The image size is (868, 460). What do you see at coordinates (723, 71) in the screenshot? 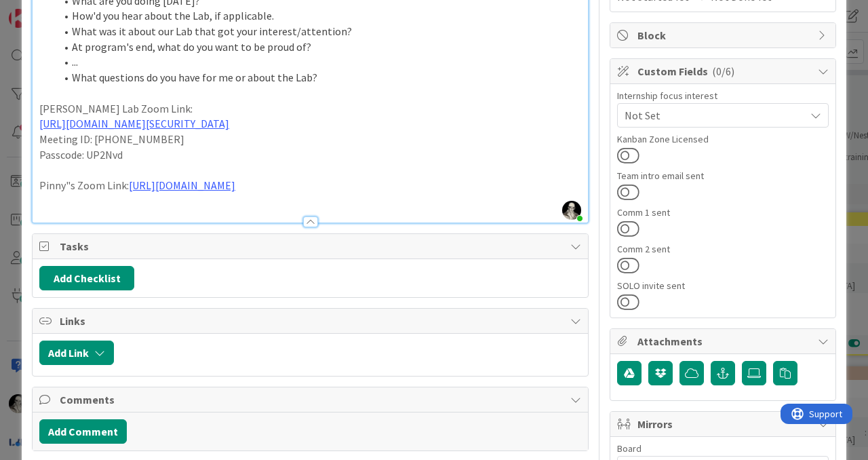
I see `span: ( 0/6 )` at bounding box center [723, 71].